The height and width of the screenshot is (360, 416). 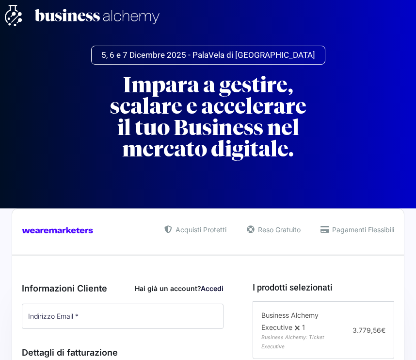 What do you see at coordinates (179, 288) in the screenshot?
I see `div: Hai già un account?` at bounding box center [179, 288].